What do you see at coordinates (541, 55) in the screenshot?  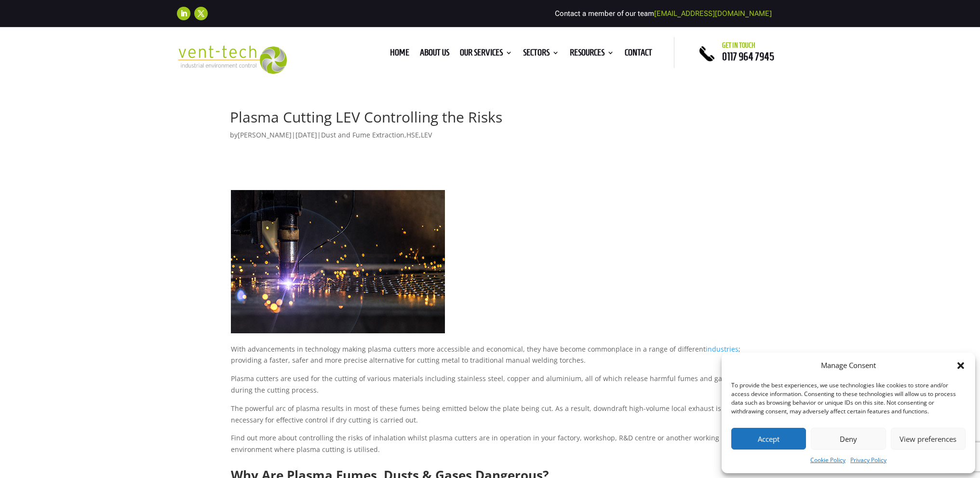 I see `a: Sectors` at bounding box center [541, 55].